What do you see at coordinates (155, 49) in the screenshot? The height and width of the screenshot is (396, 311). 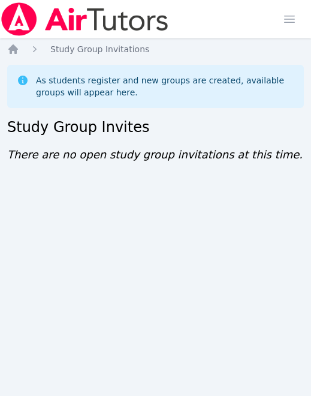 I see `nav: Breadcrumb` at bounding box center [155, 49].